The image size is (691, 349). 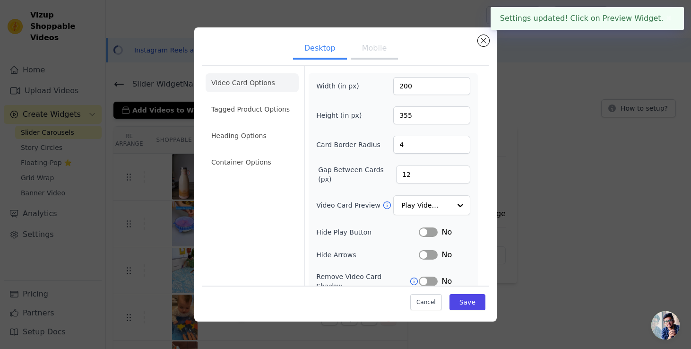 What do you see at coordinates (362, 281) in the screenshot?
I see `label: Remove Video Card Shadow` at bounding box center [362, 281].